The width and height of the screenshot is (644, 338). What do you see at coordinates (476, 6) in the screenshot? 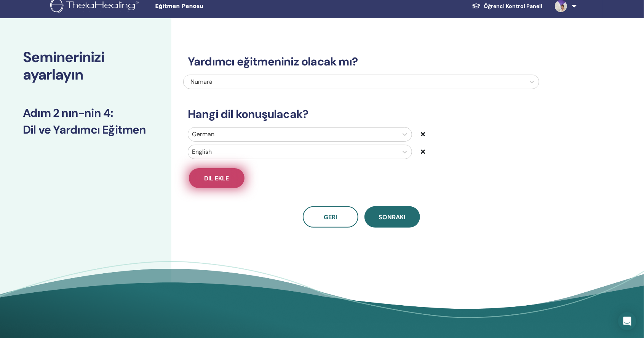
I see `img: graduation-cap-white.svg` at bounding box center [476, 6].